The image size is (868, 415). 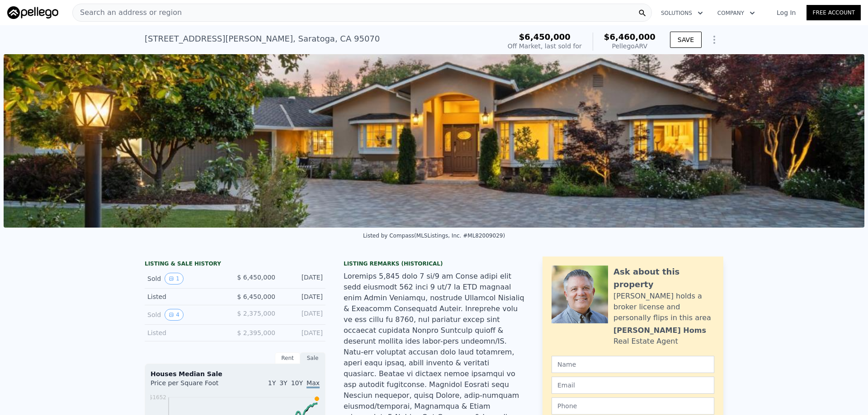 I want to click on a: Free Account, so click(x=834, y=13).